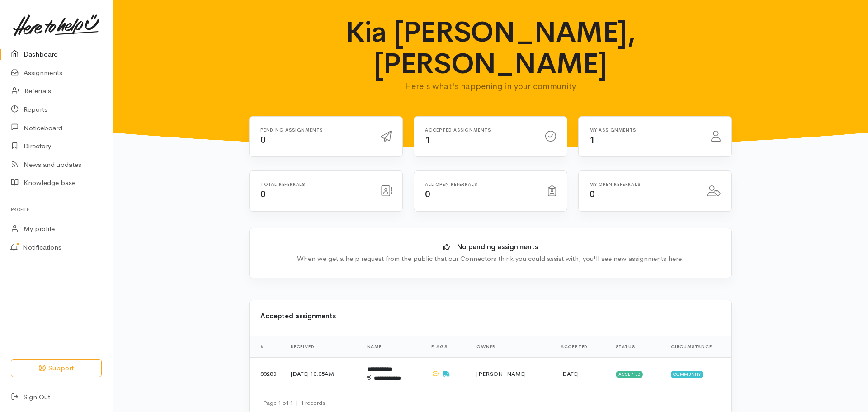 This screenshot has height=412, width=868. Describe the element at coordinates (56, 368) in the screenshot. I see `button: Support` at that location.